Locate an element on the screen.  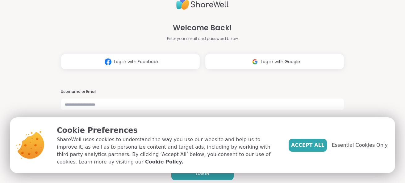
button: Log in with Facebook is located at coordinates (130, 61).